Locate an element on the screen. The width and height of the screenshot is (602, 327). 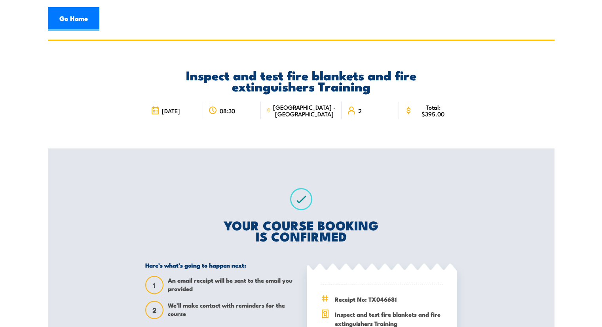
span: An email receipt will be sent to the email you provided is located at coordinates (232, 285).